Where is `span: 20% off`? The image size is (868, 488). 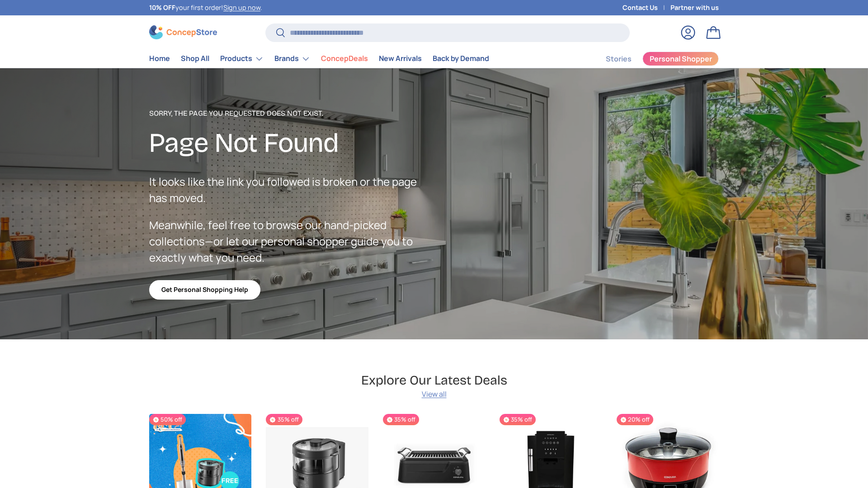
span: 20% off is located at coordinates (634, 419).